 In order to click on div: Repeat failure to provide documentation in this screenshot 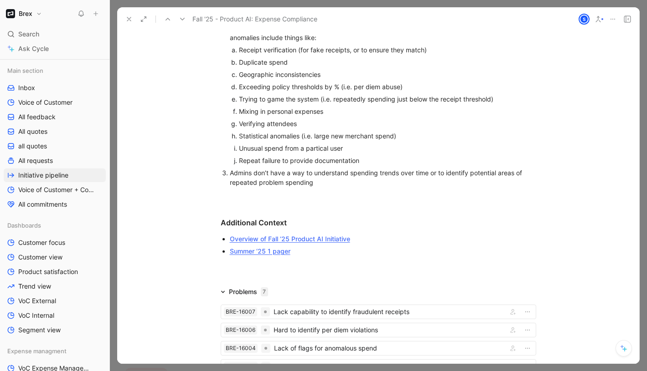, I will do `click(379, 160)`.